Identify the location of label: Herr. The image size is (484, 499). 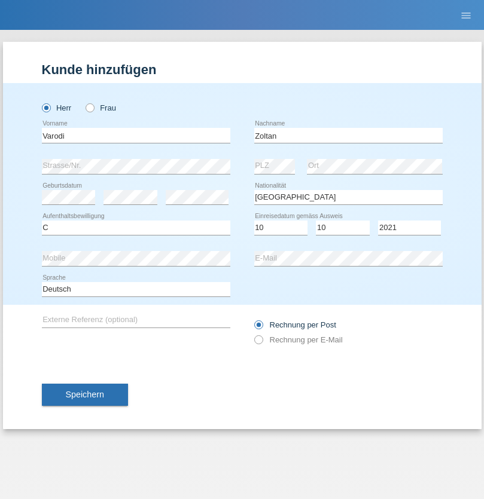
(57, 108).